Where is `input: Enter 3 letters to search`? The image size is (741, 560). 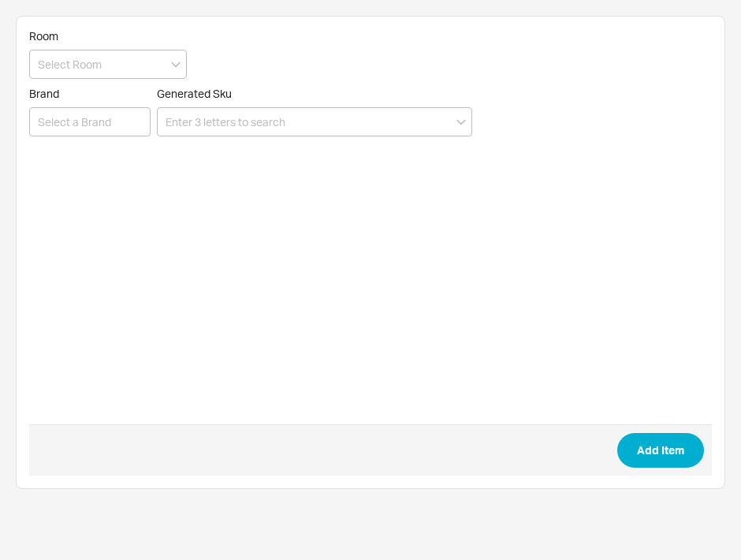
input: Enter 3 letters to search is located at coordinates (314, 121).